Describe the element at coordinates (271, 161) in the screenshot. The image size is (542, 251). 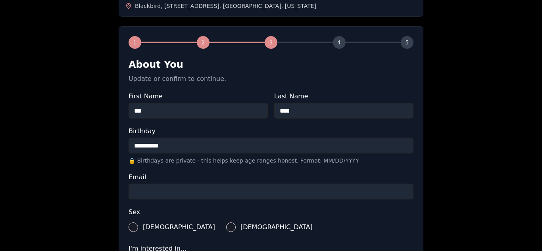
I see `p: 🔒 Birthdays are private - this helps keep age ranges honest. Format: MM/DD/YYYY` at that location.